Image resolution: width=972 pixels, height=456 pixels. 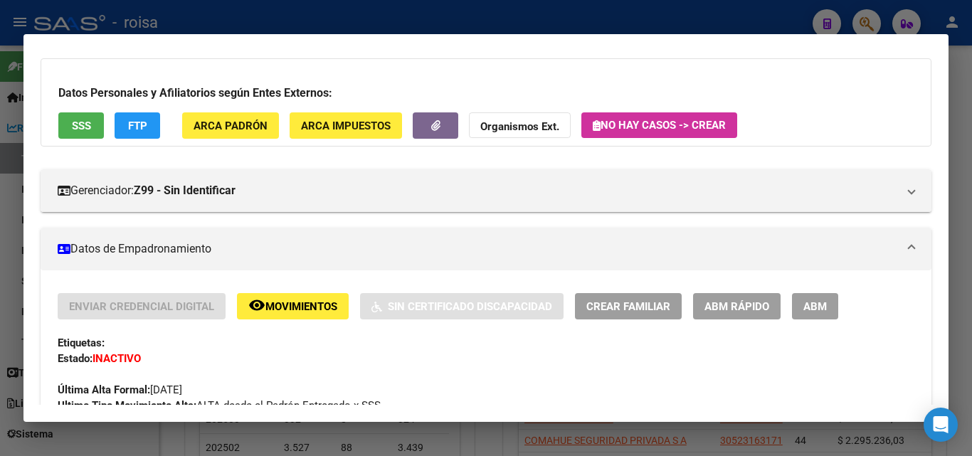 What do you see at coordinates (470, 307) in the screenshot?
I see `span: Sin Certificado Discapacidad` at bounding box center [470, 307].